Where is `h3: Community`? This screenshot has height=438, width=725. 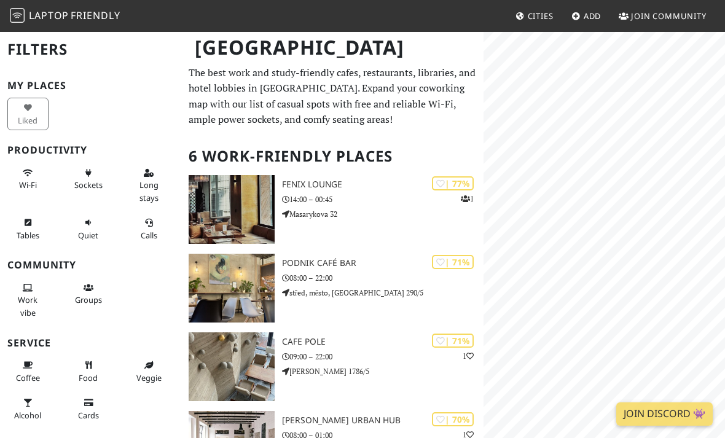
h3: Community is located at coordinates (90, 265).